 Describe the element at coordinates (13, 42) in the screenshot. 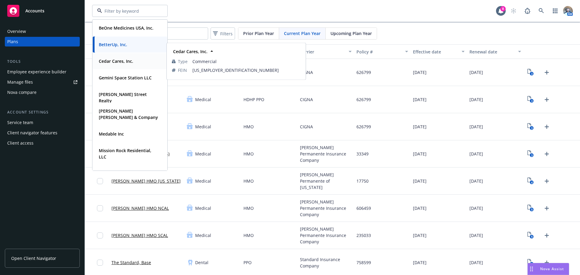

I see `div: Plans` at that location.